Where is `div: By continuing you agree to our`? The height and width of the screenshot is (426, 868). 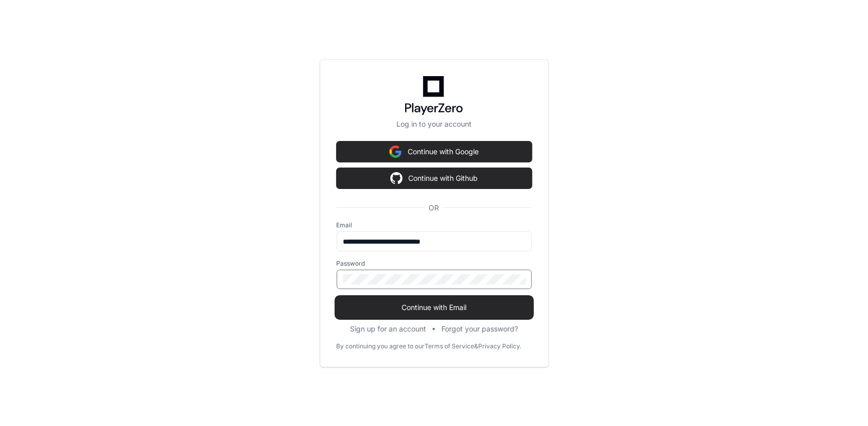 div: By continuing you agree to our is located at coordinates (381, 347).